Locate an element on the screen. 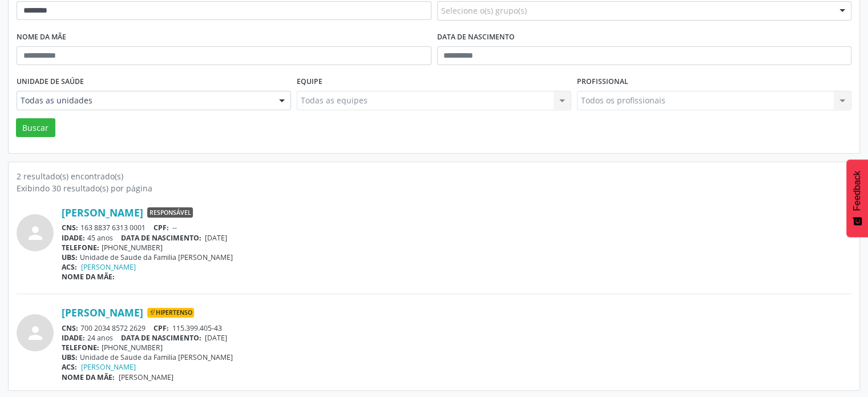  span: Todas as unidades is located at coordinates (144, 101).